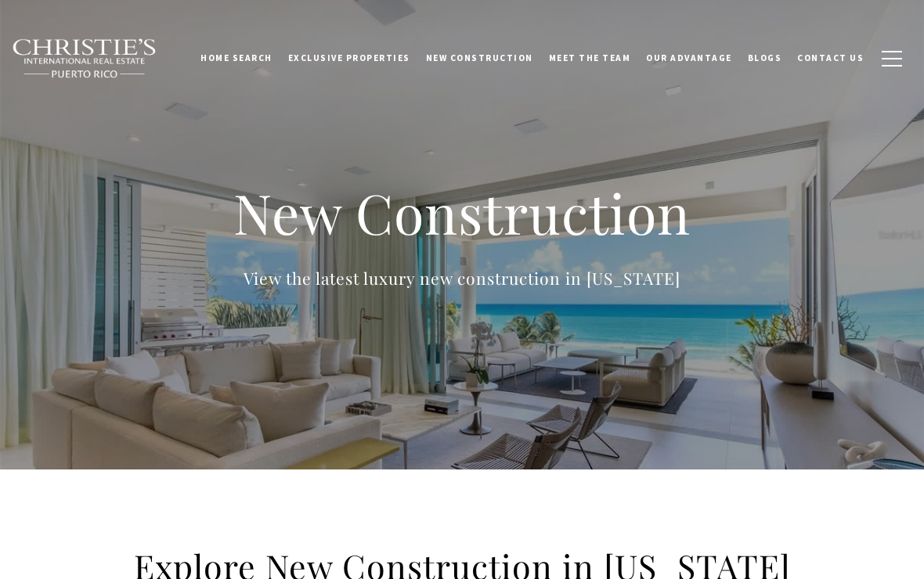 This screenshot has width=924, height=579. I want to click on span: Our Advantage, so click(689, 58).